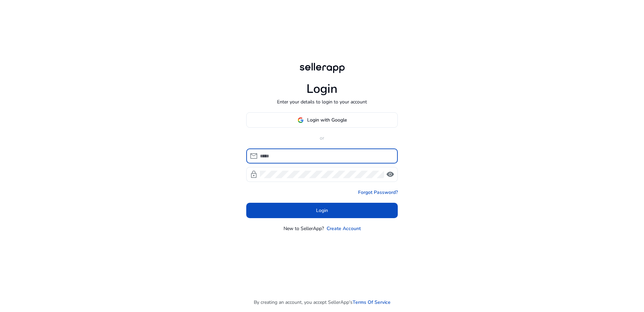 The image size is (644, 312). Describe the element at coordinates (254, 175) in the screenshot. I see `span: lock` at that location.